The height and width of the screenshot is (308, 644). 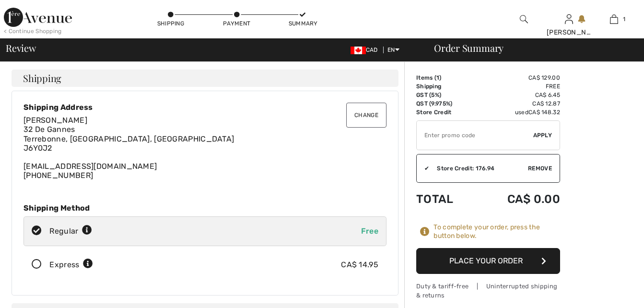 I want to click on span: Remove, so click(x=540, y=168).